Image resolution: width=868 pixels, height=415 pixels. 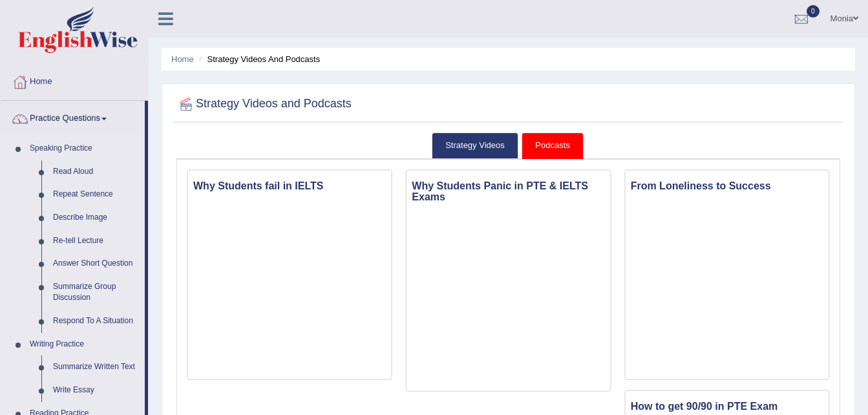 What do you see at coordinates (727, 186) in the screenshot?
I see `h3: From Loneliness to Success` at bounding box center [727, 186].